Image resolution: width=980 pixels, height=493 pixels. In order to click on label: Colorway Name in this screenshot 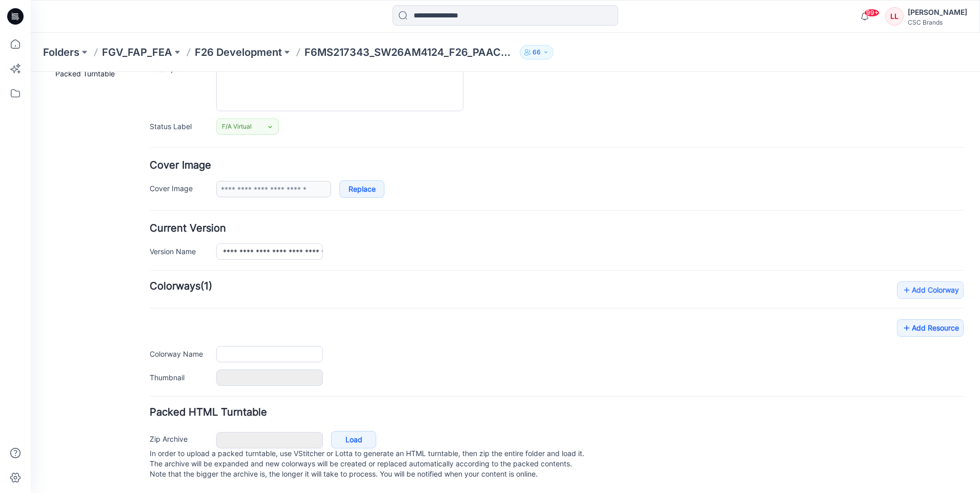, I will do `click(147, 281)`.